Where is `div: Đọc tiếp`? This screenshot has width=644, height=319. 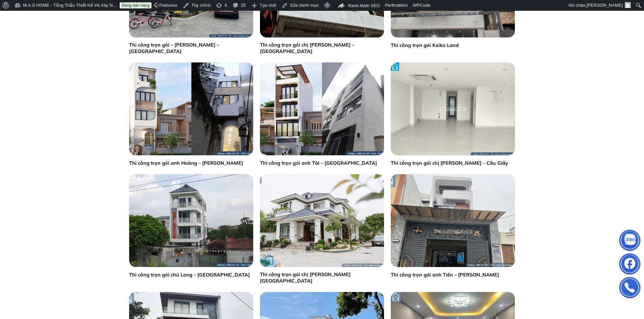
div: Đọc tiếp is located at coordinates (269, 261).